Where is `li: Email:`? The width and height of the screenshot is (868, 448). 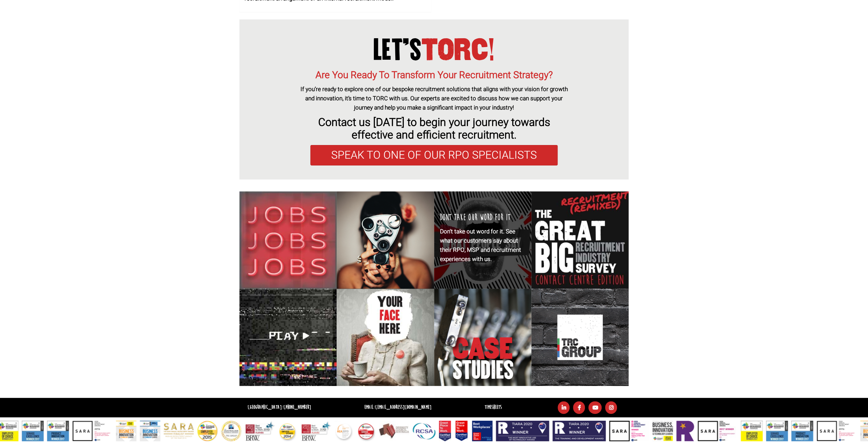
li: Email: is located at coordinates (397, 407).